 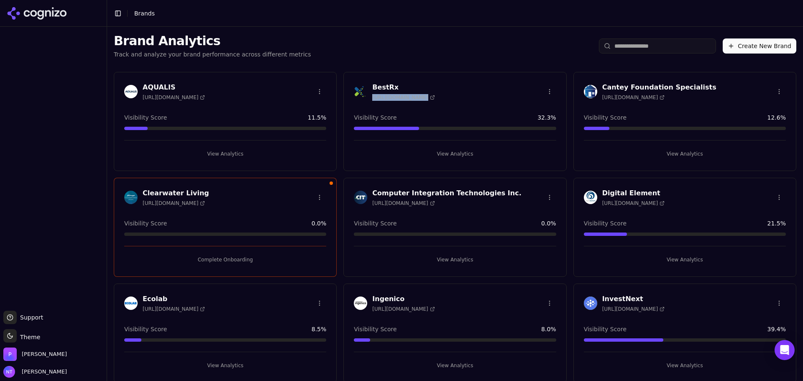 I want to click on span: 8.5 %, so click(x=319, y=329).